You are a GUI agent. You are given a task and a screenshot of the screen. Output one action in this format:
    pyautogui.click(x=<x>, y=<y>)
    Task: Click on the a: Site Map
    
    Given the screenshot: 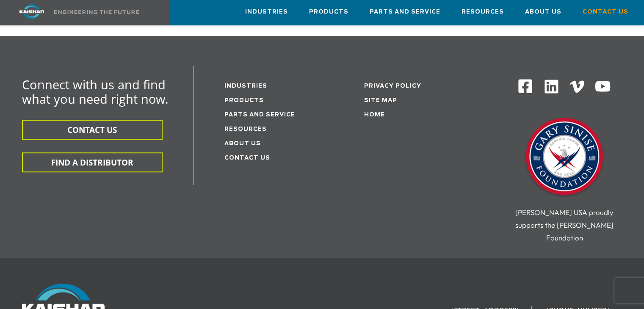 What is the action you would take?
    pyautogui.click(x=381, y=101)
    